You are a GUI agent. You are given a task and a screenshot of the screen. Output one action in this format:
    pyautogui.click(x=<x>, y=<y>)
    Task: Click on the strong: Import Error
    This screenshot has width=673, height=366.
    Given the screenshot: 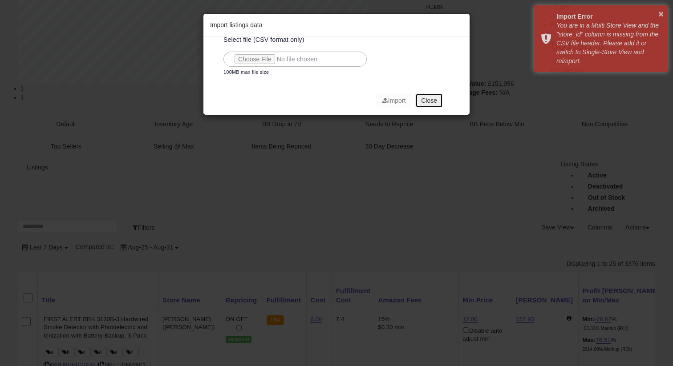 What is the action you would take?
    pyautogui.click(x=574, y=16)
    